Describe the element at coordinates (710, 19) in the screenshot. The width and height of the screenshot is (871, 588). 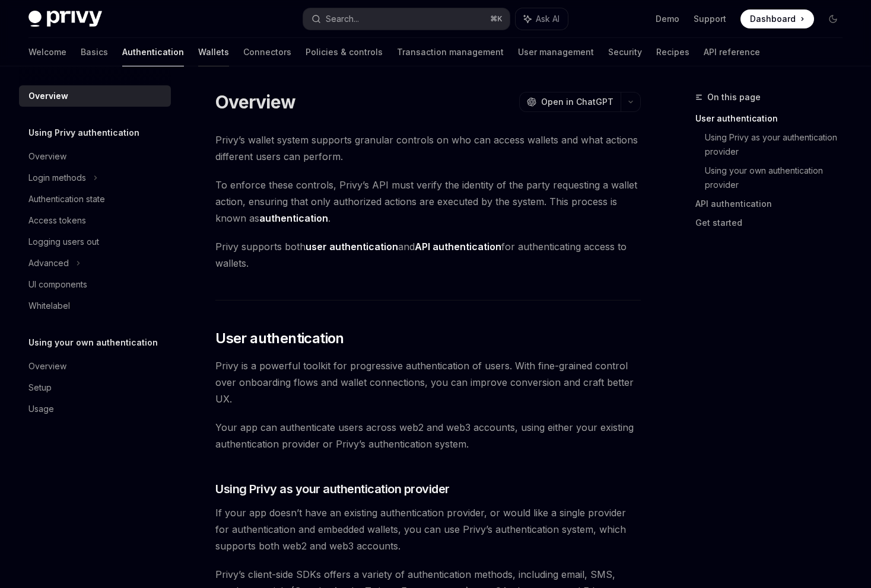
I see `a: Support` at that location.